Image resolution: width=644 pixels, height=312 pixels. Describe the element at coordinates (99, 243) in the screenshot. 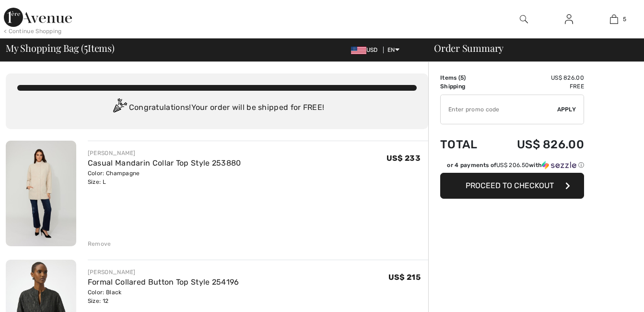

I see `div: Remove` at that location.